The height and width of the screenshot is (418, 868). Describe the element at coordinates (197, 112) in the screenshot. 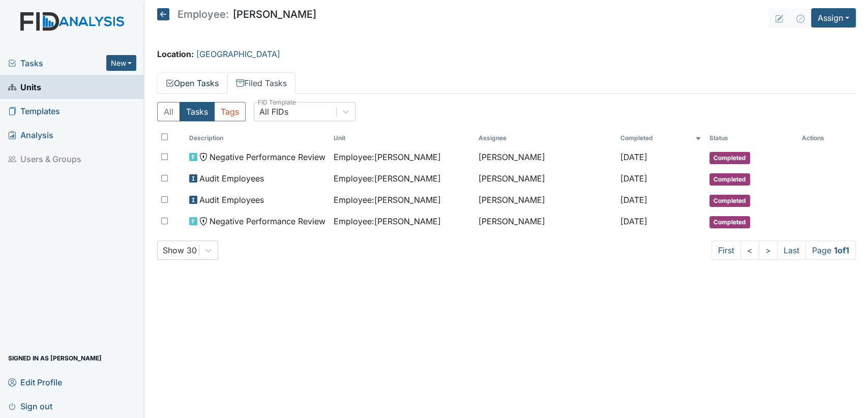

I see `button: Tasks` at that location.